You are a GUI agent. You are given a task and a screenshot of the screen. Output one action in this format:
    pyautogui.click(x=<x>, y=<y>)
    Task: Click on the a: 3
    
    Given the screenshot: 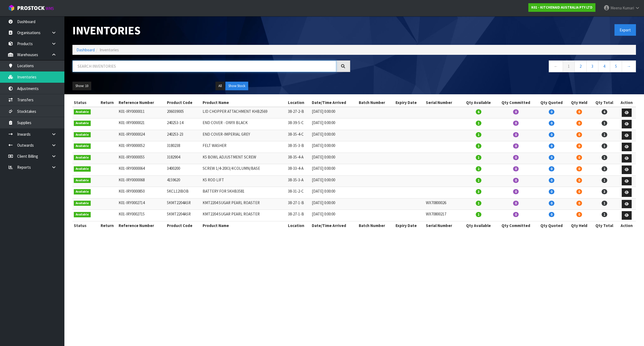 What is the action you would take?
    pyautogui.click(x=592, y=66)
    